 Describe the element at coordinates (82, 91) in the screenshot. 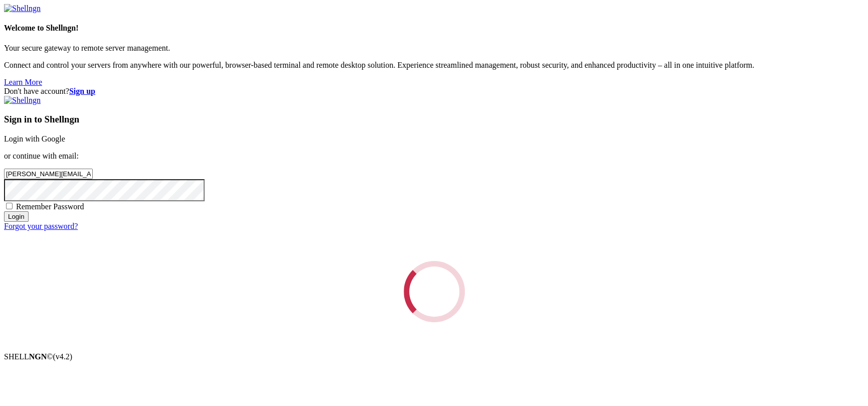

I see `a: Sign up` at that location.